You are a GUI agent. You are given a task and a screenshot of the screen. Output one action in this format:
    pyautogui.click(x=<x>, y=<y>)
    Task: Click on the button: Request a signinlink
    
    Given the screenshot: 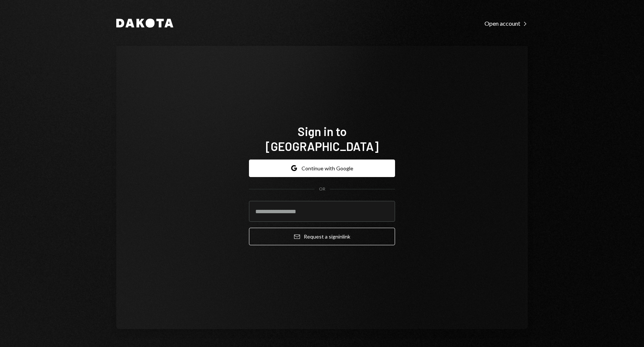 What is the action you would take?
    pyautogui.click(x=322, y=236)
    